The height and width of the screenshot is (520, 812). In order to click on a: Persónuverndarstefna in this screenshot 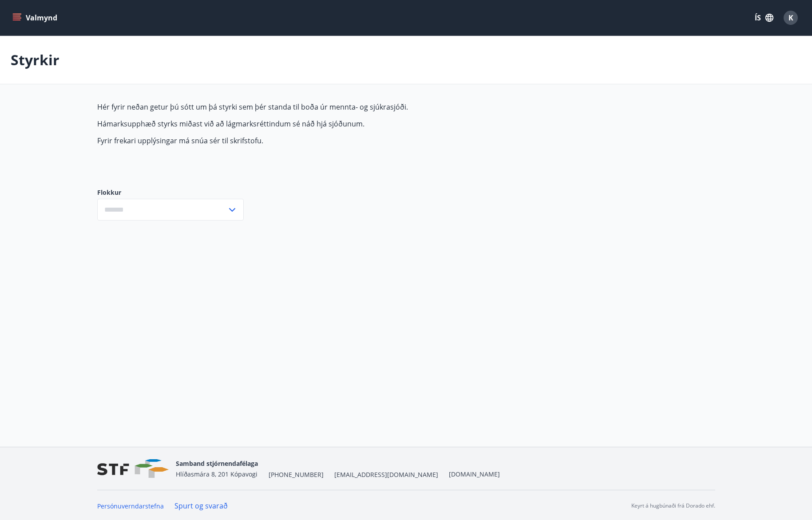, I will do `click(130, 505)`.